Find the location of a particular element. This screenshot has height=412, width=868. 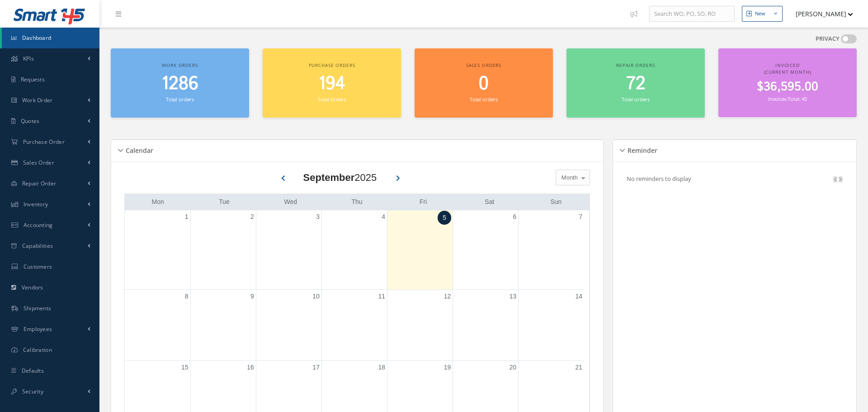

a: Sales orders 0 Total orders is located at coordinates (484, 83).